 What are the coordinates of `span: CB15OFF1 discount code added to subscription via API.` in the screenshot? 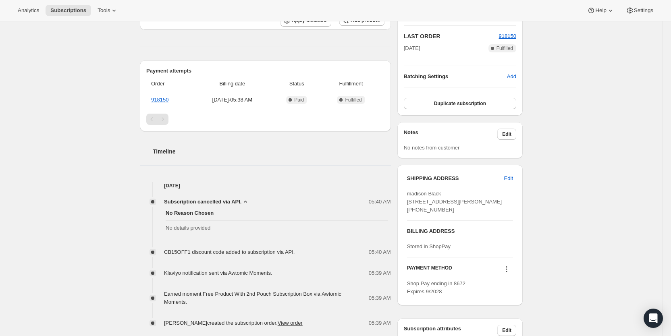 It's located at (229, 252).